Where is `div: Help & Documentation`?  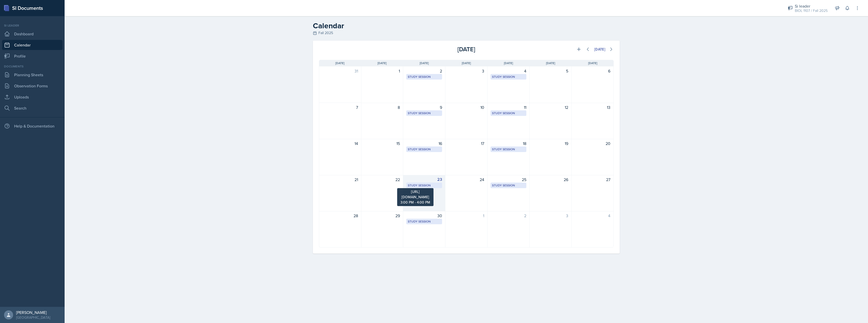 div: Help & Documentation is located at coordinates (32, 126).